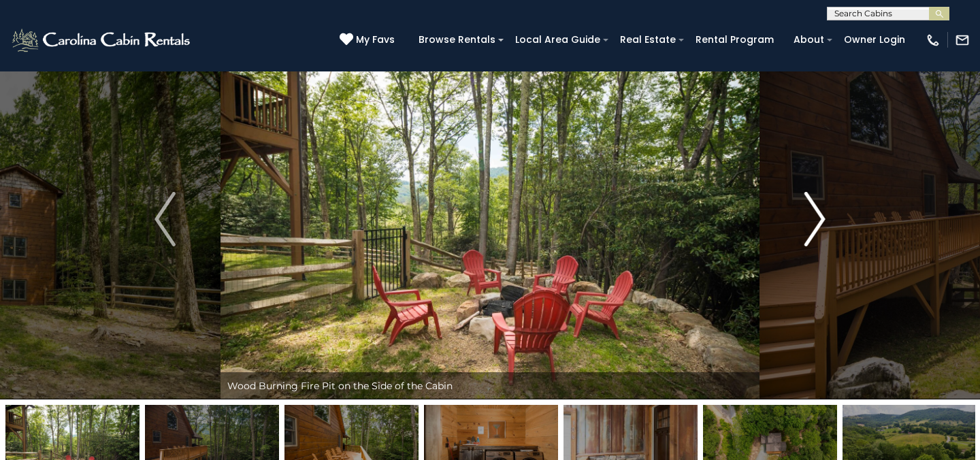 This screenshot has height=460, width=980. I want to click on button: Next, so click(815, 219).